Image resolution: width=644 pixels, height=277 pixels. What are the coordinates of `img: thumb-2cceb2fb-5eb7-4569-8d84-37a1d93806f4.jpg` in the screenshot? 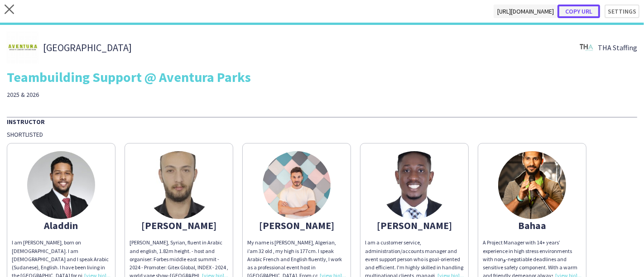 It's located at (23, 48).